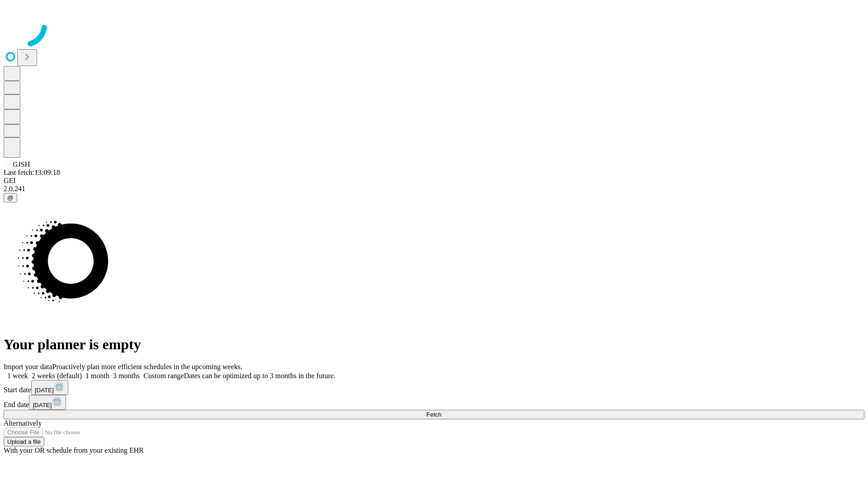 This screenshot has width=868, height=488. What do you see at coordinates (126, 375) in the screenshot?
I see `span: 3 months` at bounding box center [126, 375].